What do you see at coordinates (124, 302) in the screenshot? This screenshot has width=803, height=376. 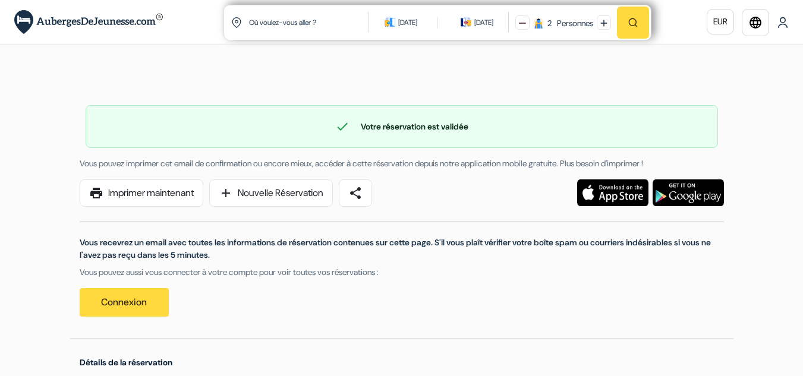 I see `a: Connexion` at bounding box center [124, 302].